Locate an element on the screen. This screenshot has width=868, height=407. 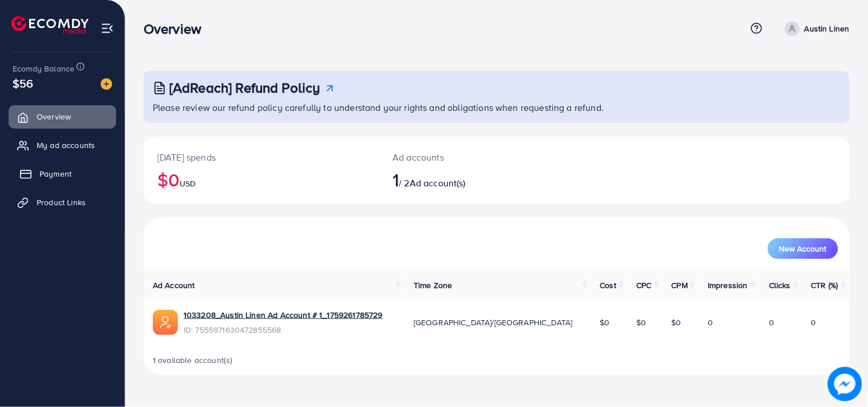
img: logo is located at coordinates (50, 25).